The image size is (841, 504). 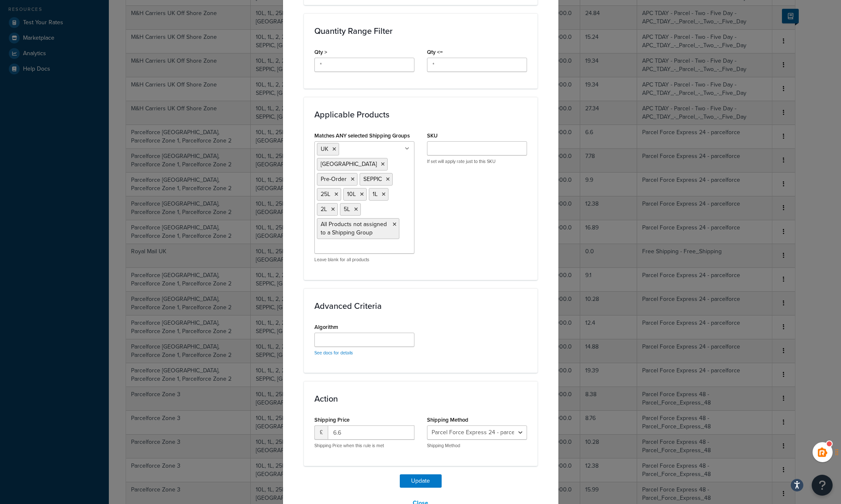 What do you see at coordinates (351, 194) in the screenshot?
I see `span: 10L` at bounding box center [351, 194].